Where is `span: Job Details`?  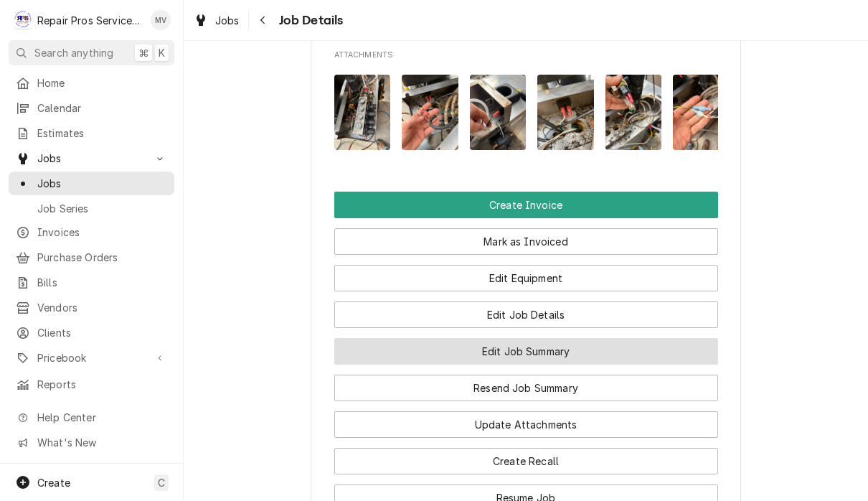
span: Job Details is located at coordinates (310, 21).